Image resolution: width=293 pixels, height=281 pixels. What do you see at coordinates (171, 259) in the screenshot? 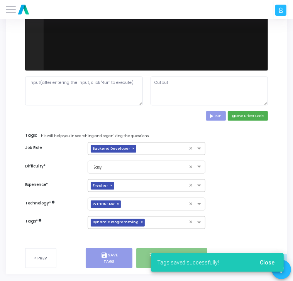
I see `button: publishSave Tags and Publish` at bounding box center [171, 259].